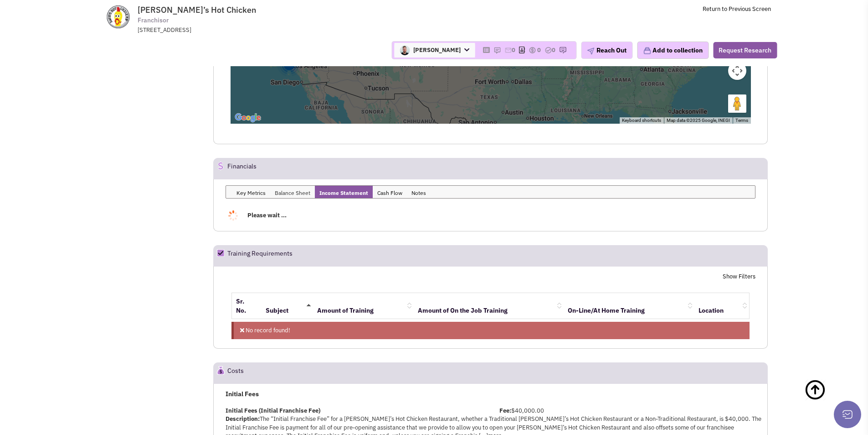 The image size is (868, 435). Describe the element at coordinates (673, 50) in the screenshot. I see `button: Add to collection` at that location.